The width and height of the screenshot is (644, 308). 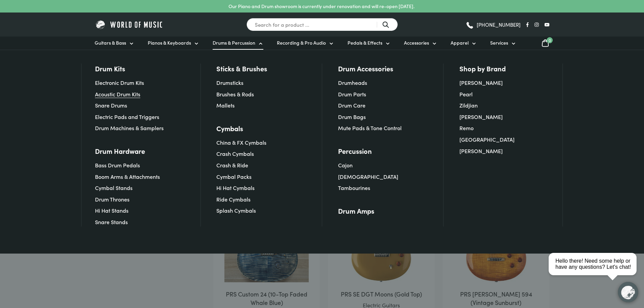 What do you see at coordinates (469, 105) in the screenshot?
I see `a: Zildjian` at bounding box center [469, 105].